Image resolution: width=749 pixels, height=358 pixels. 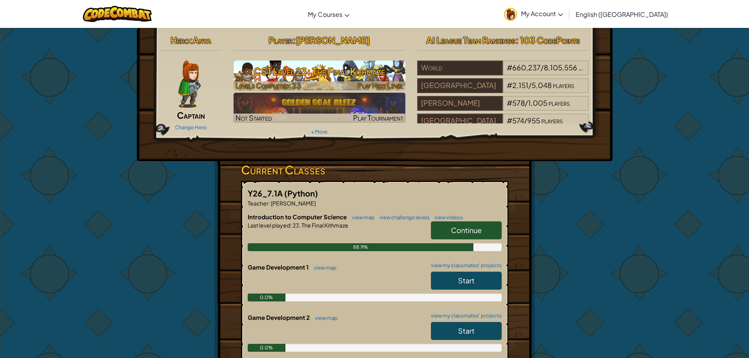 I want to click on a: view challenge levels, so click(x=402, y=217).